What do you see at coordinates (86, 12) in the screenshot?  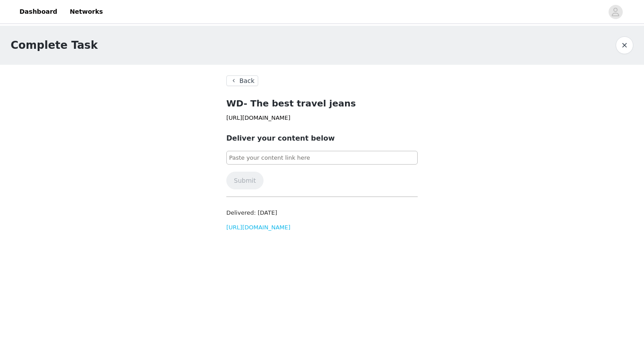 I see `a: Networks` at bounding box center [86, 12].